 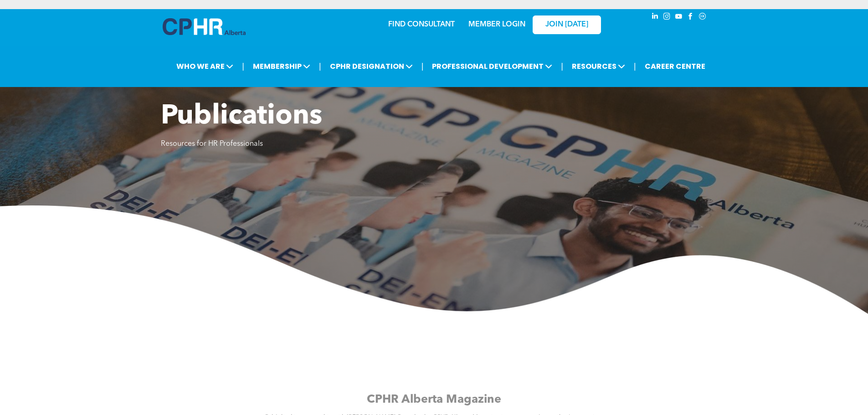 What do you see at coordinates (371, 66) in the screenshot?
I see `span: CPHR DESIGNATION` at bounding box center [371, 66].